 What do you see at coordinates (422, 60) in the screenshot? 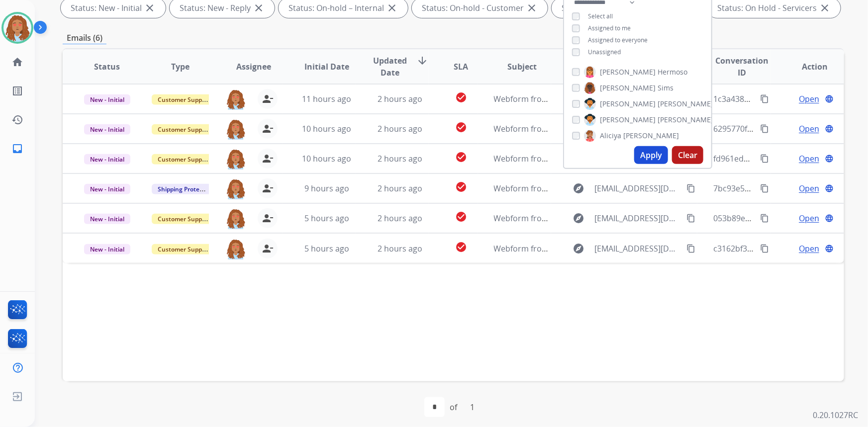
I see `mat-icon: arrow_downward` at bounding box center [422, 60].